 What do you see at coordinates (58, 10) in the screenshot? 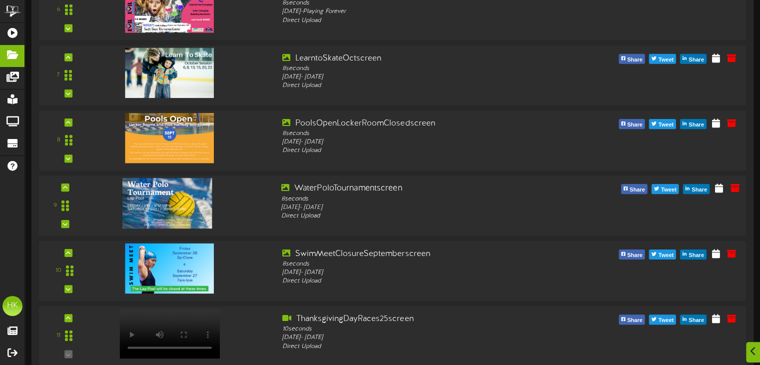
I see `div: 6` at bounding box center [58, 10].